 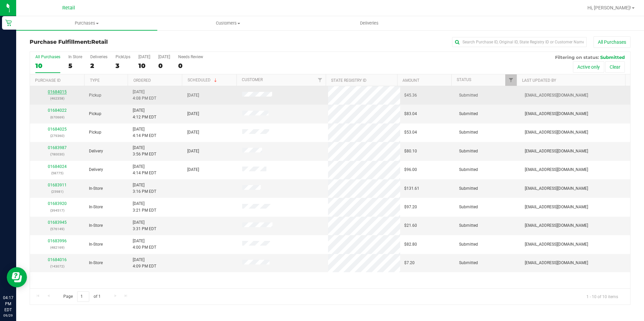 I want to click on a: Purchases, so click(x=87, y=23).